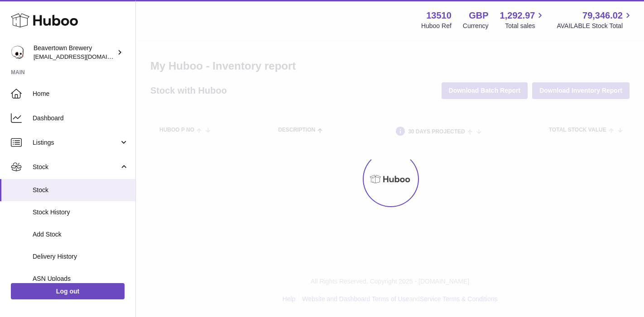 The width and height of the screenshot is (644, 317). I want to click on span: Listings, so click(75, 142).